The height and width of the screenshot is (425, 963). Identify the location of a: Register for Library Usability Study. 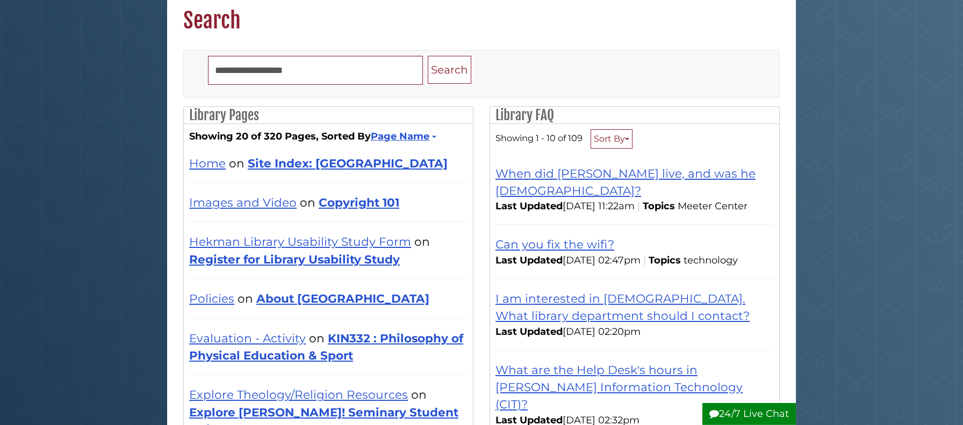
(294, 259).